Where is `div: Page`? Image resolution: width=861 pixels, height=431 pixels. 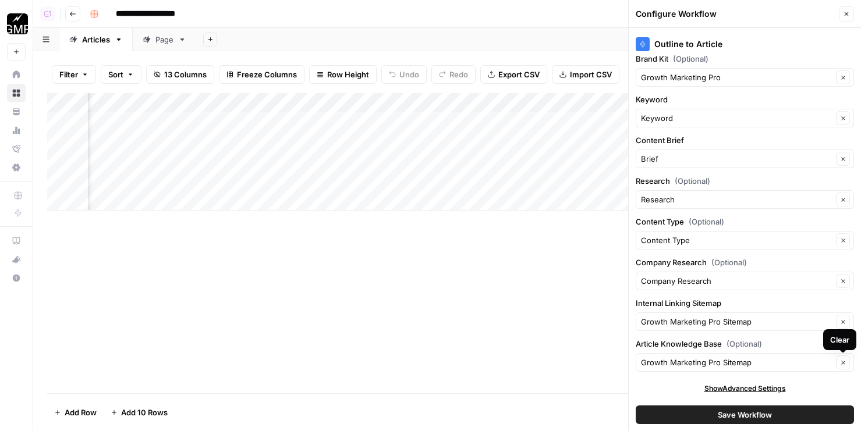 div: Page is located at coordinates (164, 40).